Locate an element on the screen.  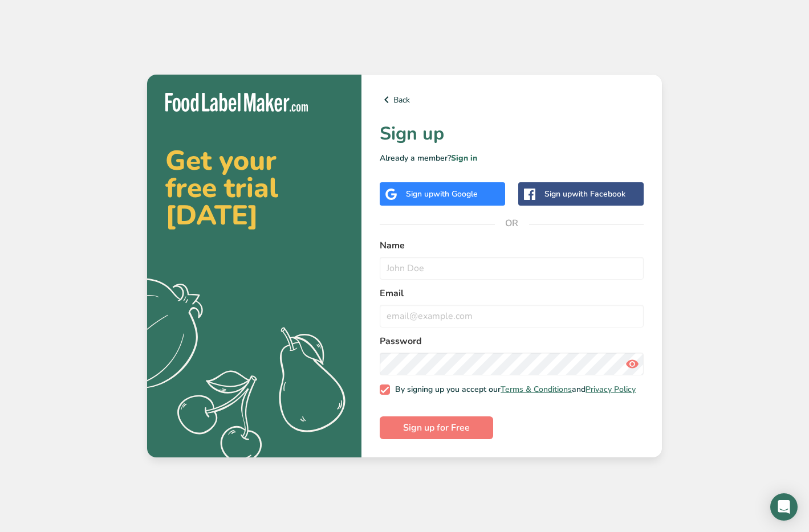
a: Sign in is located at coordinates (464, 158).